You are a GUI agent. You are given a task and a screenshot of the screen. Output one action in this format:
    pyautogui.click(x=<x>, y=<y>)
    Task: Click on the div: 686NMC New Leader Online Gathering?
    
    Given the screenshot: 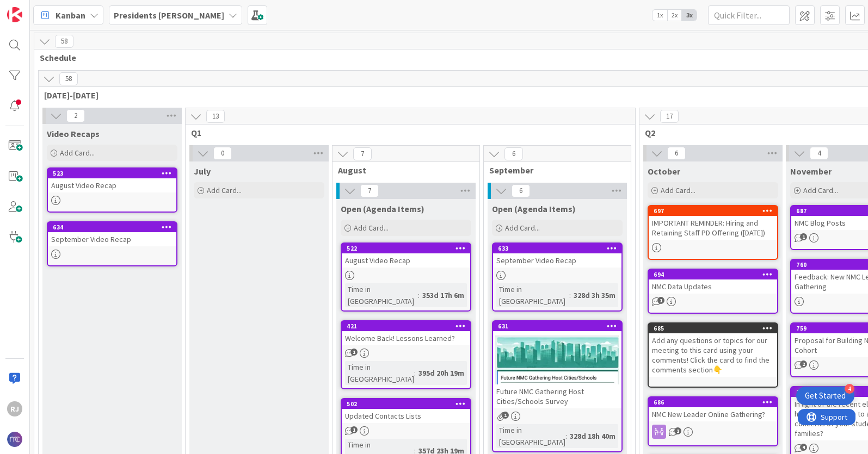 What is the action you would take?
    pyautogui.click(x=712, y=410)
    